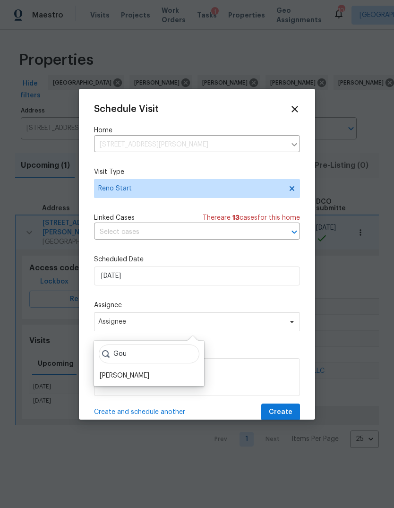 The height and width of the screenshot is (508, 394). Describe the element at coordinates (281, 412) in the screenshot. I see `span: Create` at that location.